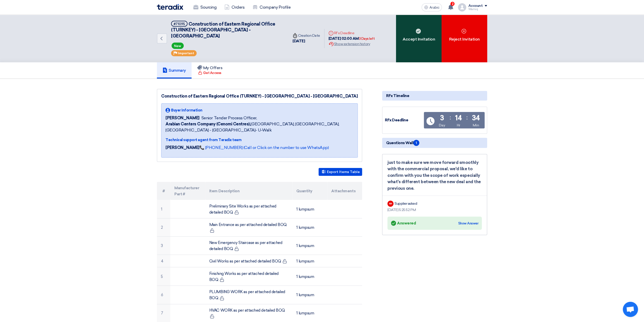  What do you see at coordinates (247, 295) in the screenshot?
I see `font: PLUMBING WORK as per attached detailed BOQ` at bounding box center [247, 295].